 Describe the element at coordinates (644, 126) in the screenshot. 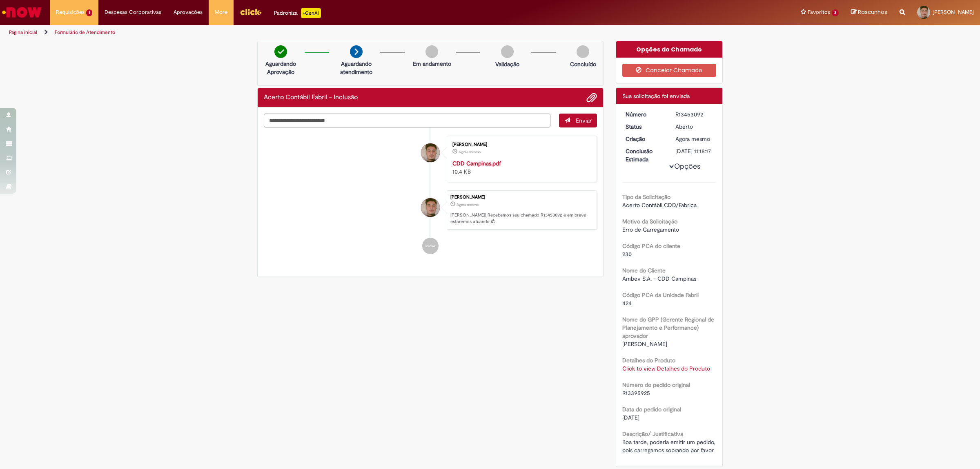

I see `dt: Status` at that location.